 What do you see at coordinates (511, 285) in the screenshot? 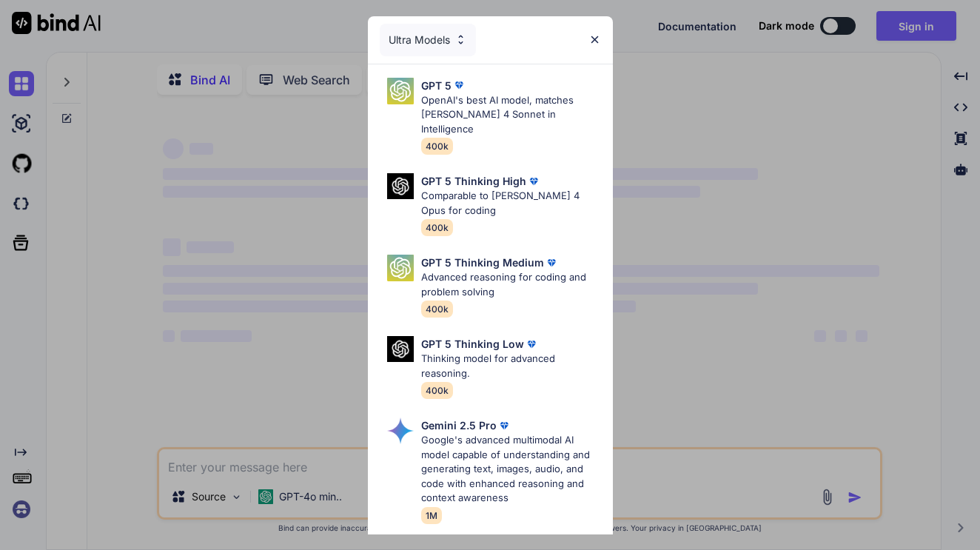
I see `p: Advanced reasoning for coding and problem solving` at bounding box center [511, 285].